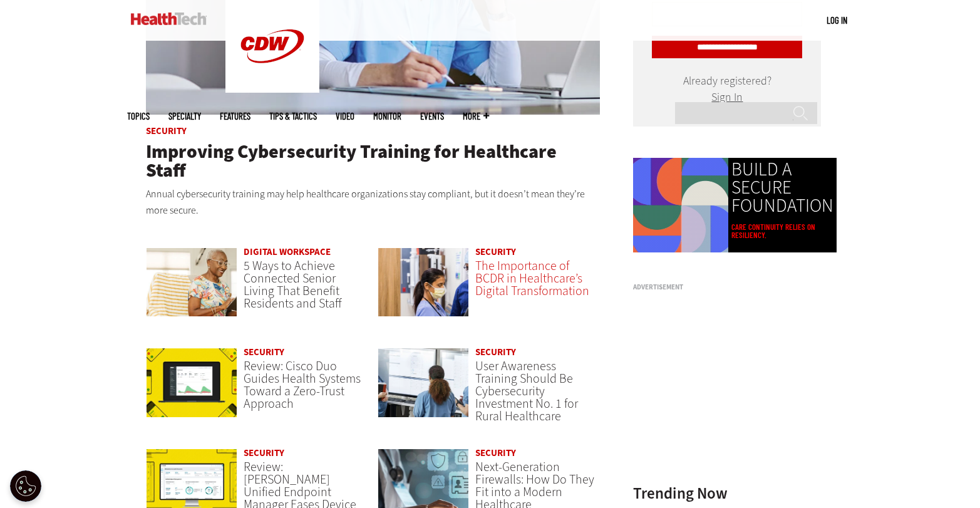 This screenshot has height=508, width=980. I want to click on a: Care continuity relies on resiliency., so click(782, 231).